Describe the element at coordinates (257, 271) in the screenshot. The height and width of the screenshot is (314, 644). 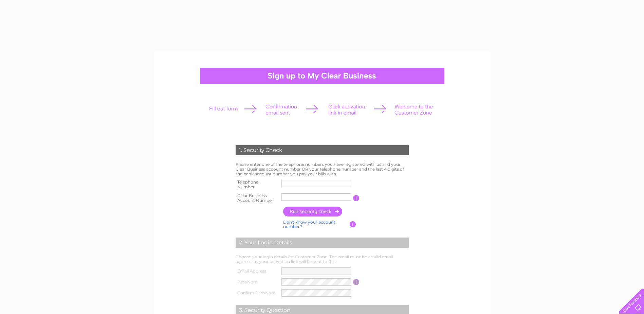
I see `th: Email Address` at that location.